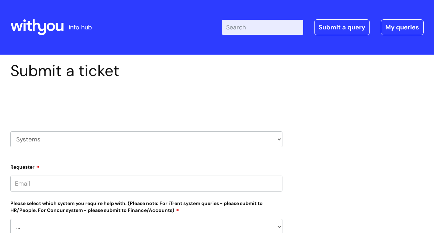  Describe the element at coordinates (80, 27) in the screenshot. I see `p: info hub` at that location.